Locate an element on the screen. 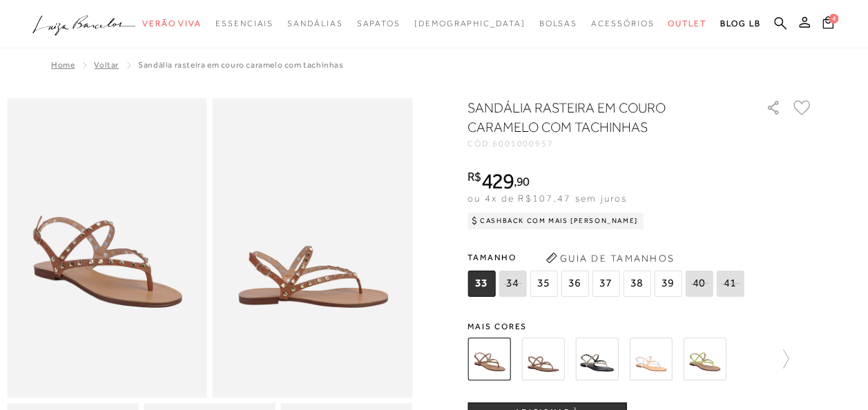  span: Mais cores is located at coordinates (641, 327).